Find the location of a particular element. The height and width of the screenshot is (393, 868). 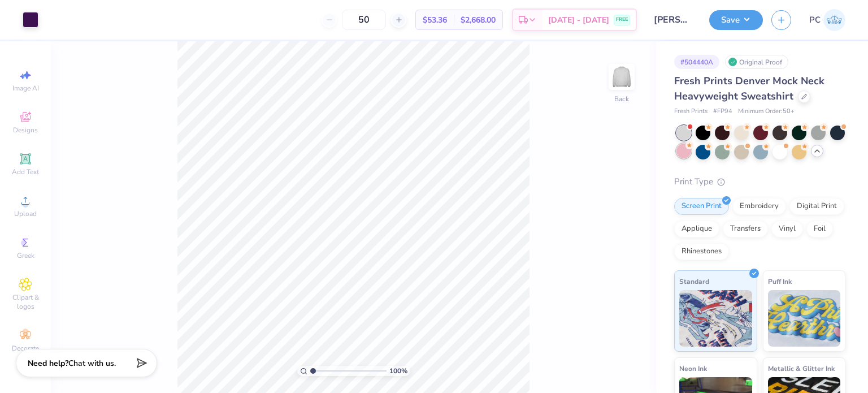

span: Standard is located at coordinates (694, 281).